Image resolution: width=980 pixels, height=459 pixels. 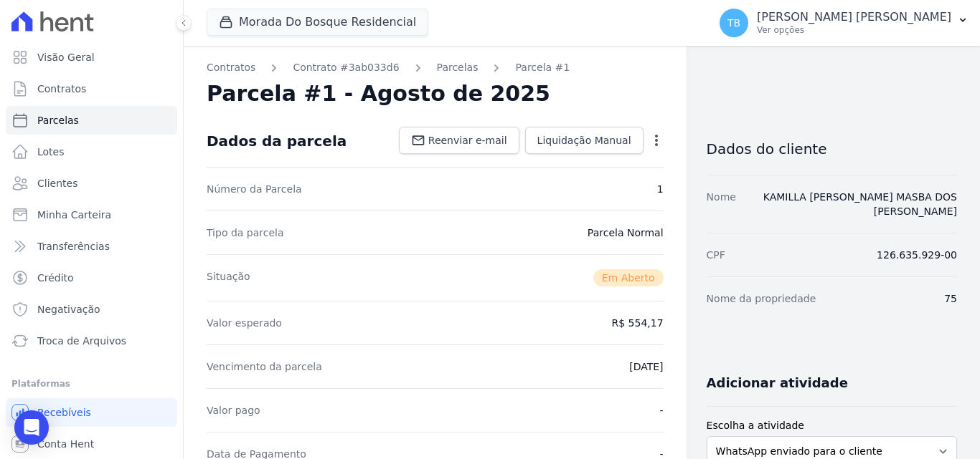 I want to click on span: Conta Hent, so click(x=65, y=444).